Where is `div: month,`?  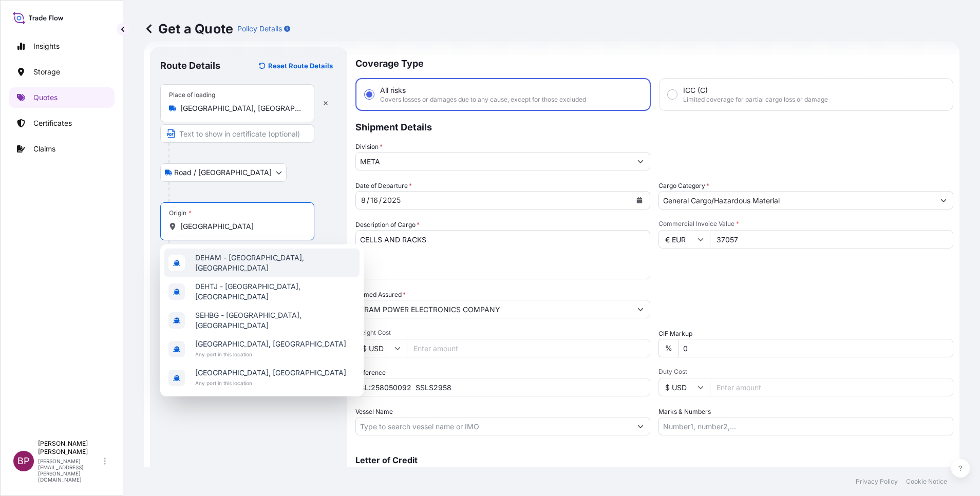
div: month, is located at coordinates (363, 201).